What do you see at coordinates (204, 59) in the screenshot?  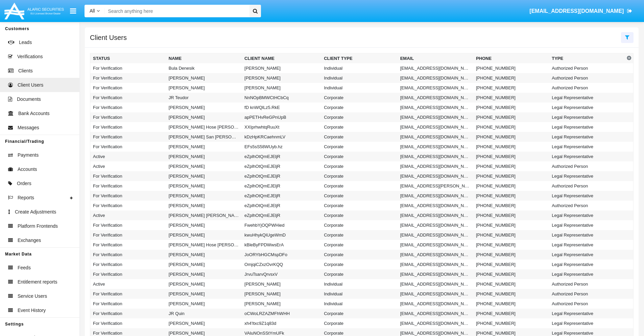 I see `th: Name` at bounding box center [204, 59].